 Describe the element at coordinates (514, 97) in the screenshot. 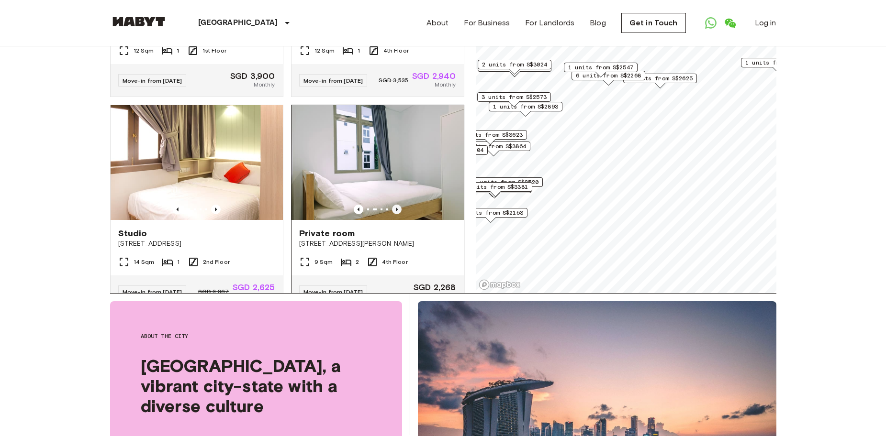

I see `span: 3 units from S$2573` at that location.